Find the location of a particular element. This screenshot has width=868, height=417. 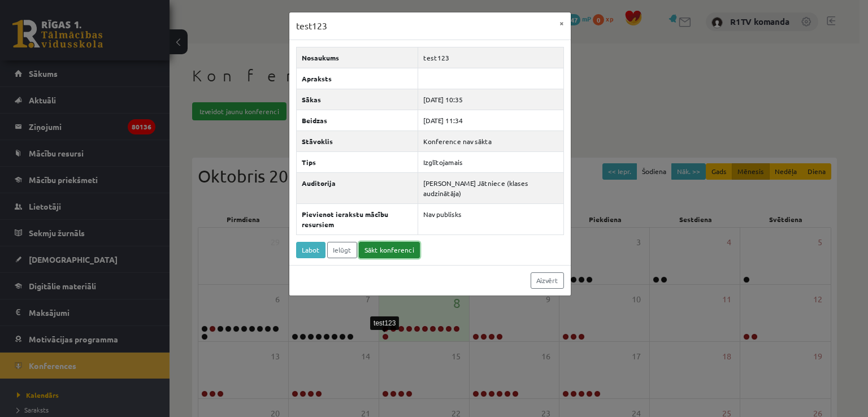

div: test123 is located at coordinates (384, 323).